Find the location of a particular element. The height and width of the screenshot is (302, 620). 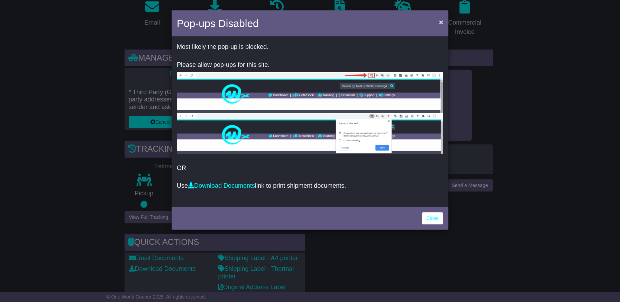

p: Use link to print shipment documents. is located at coordinates (310, 186).